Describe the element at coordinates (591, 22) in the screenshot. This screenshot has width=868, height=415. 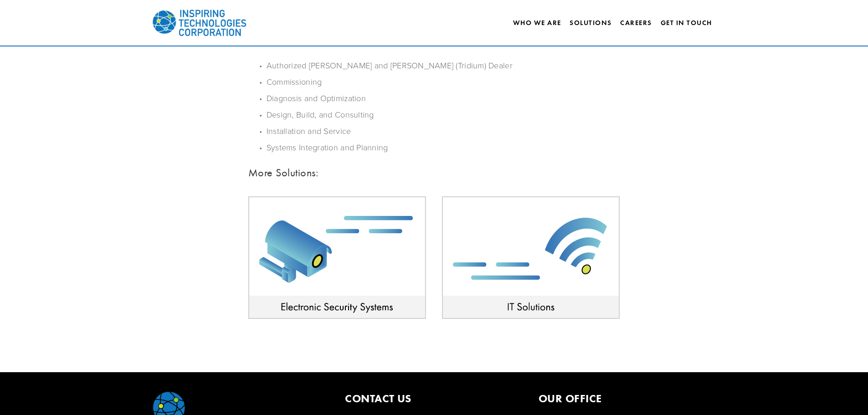
I see `a: Solutions` at that location.